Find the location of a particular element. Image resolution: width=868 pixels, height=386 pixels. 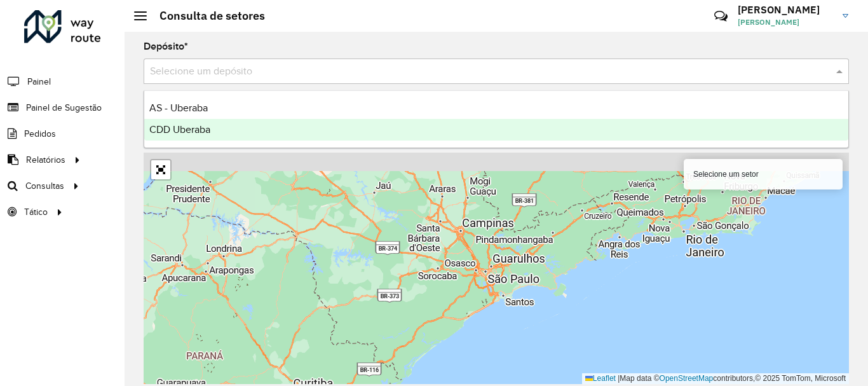

label: Depósito is located at coordinates (166, 46).